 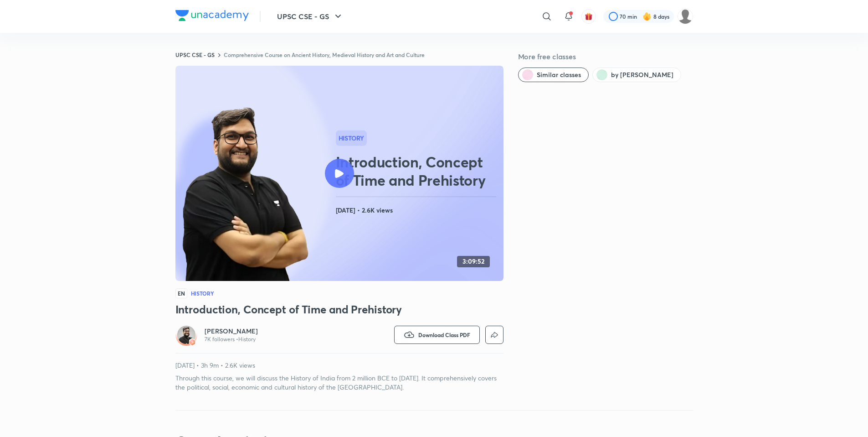 What do you see at coordinates (589, 17) in the screenshot?
I see `button: avatar` at bounding box center [589, 17].